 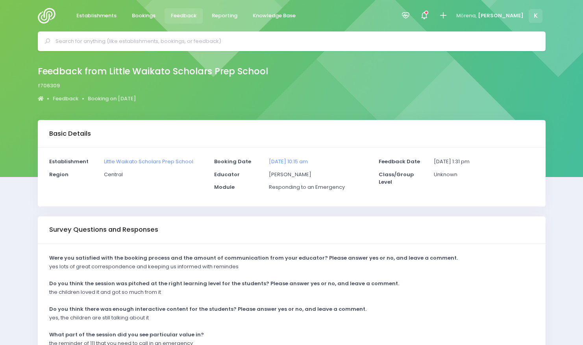 I want to click on strong: Educator, so click(x=227, y=175).